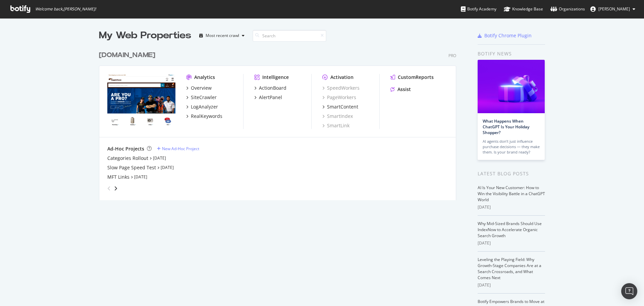  Describe the element at coordinates (341, 88) in the screenshot. I see `div: SpeedWorkers` at that location.